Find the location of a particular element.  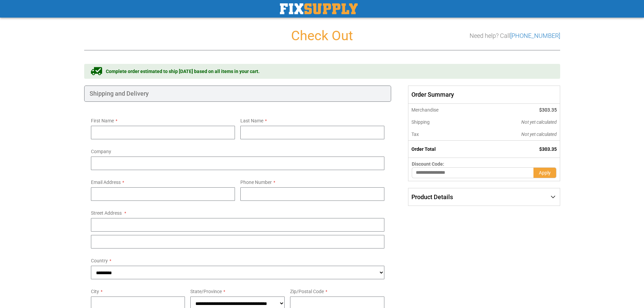

th: Tax is located at coordinates (442, 134).